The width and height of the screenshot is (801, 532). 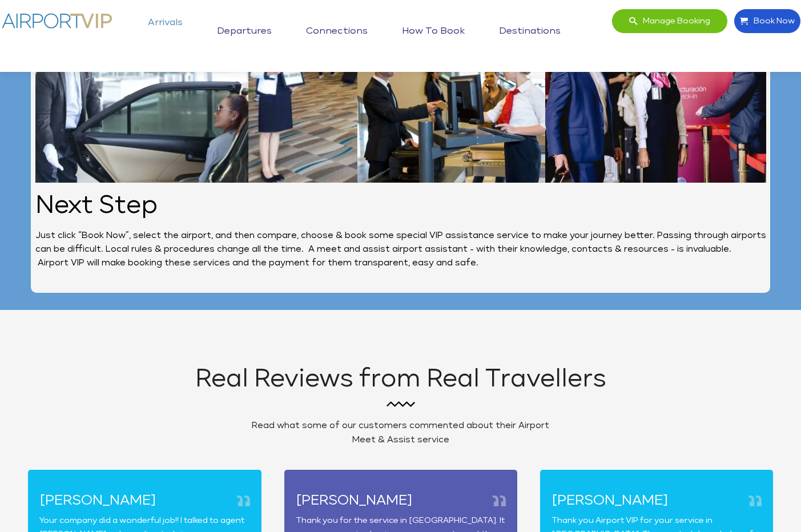 I want to click on a: Arrivals, so click(x=165, y=26).